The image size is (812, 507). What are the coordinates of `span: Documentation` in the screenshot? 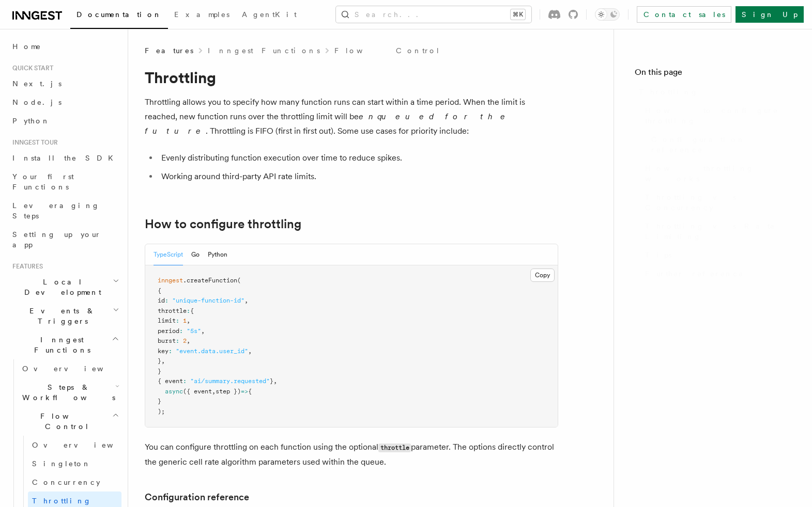 It's located at (119, 14).